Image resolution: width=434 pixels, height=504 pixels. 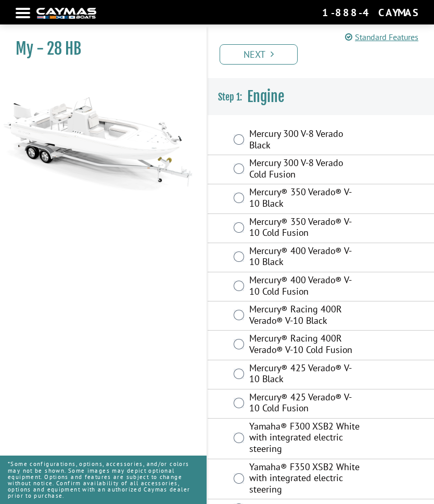 What do you see at coordinates (304, 229) in the screenshot?
I see `label: Mercury® 350 Verado® V-10 Cold Fusion` at bounding box center [304, 229].